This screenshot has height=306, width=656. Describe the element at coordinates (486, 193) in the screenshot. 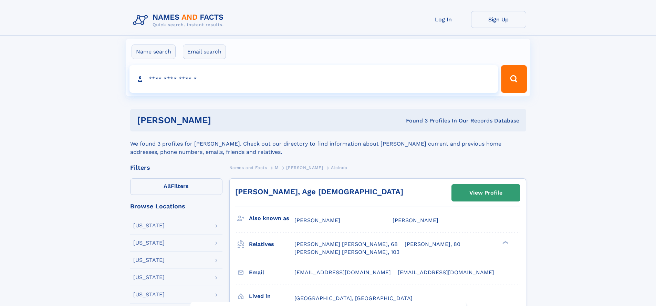

I see `a: View Profile` at that location.